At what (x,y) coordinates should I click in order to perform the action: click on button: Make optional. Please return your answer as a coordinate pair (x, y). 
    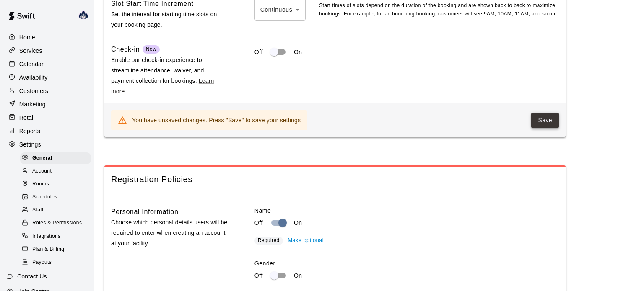
    Looking at the image, I should click on (306, 241).